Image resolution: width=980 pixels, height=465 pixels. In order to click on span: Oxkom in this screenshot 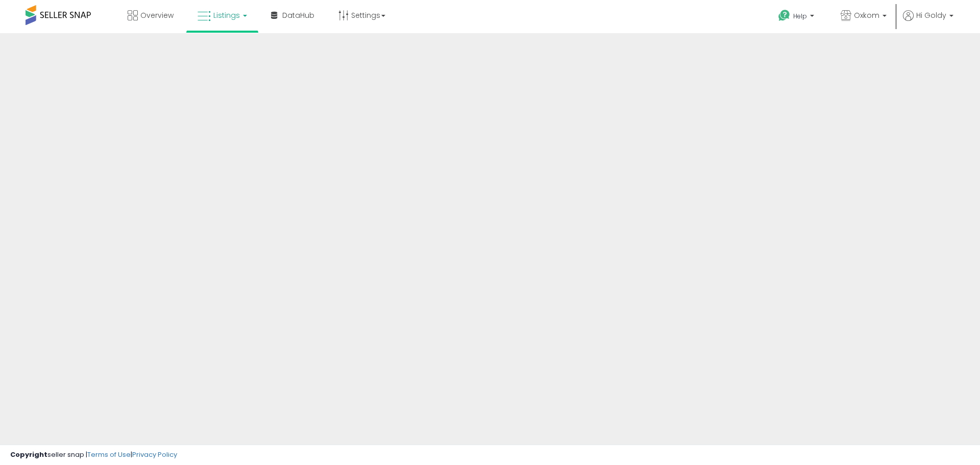, I will do `click(866, 15)`.